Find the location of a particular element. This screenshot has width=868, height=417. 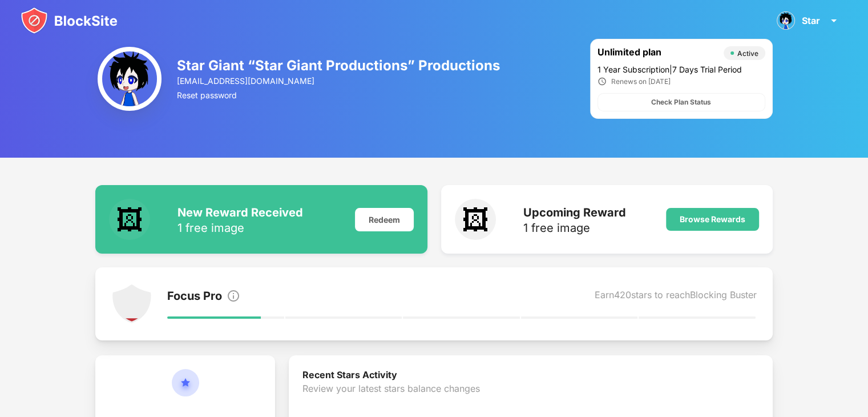

div: Upcoming Reward is located at coordinates (574, 213).